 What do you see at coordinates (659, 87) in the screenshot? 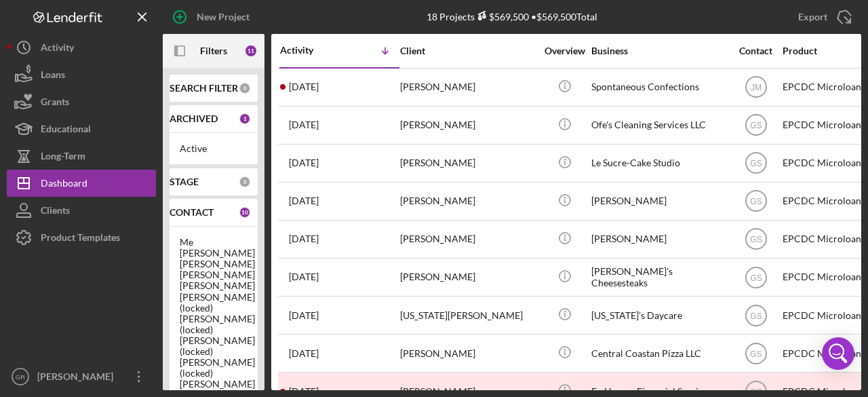
I see `div: Spontaneous Confections` at bounding box center [659, 87].